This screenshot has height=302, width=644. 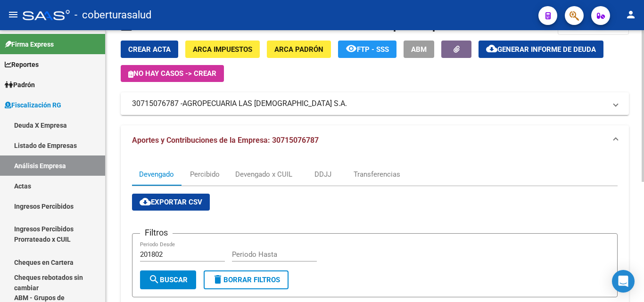 What do you see at coordinates (20, 84) in the screenshot?
I see `span: Padrón` at bounding box center [20, 84].